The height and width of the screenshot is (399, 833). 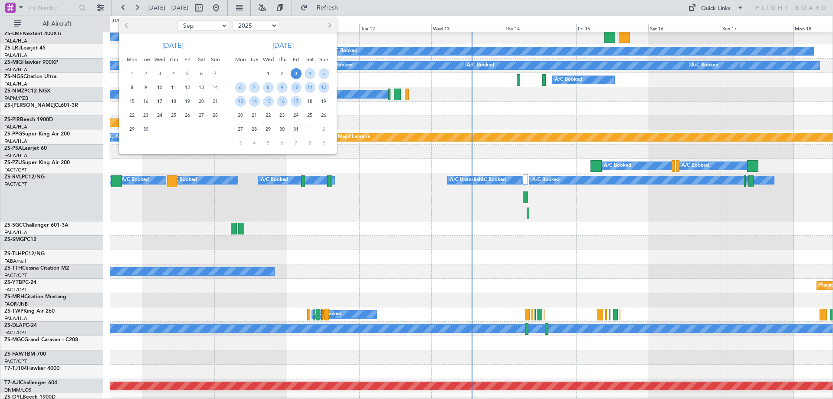 I want to click on div: 5-9-2025, so click(x=187, y=73).